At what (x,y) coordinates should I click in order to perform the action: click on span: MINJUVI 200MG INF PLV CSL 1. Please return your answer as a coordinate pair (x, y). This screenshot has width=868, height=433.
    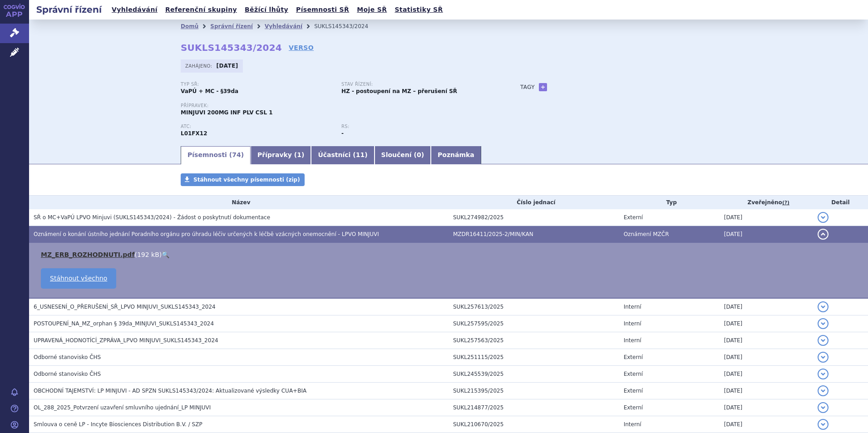
    Looking at the image, I should click on (227, 113).